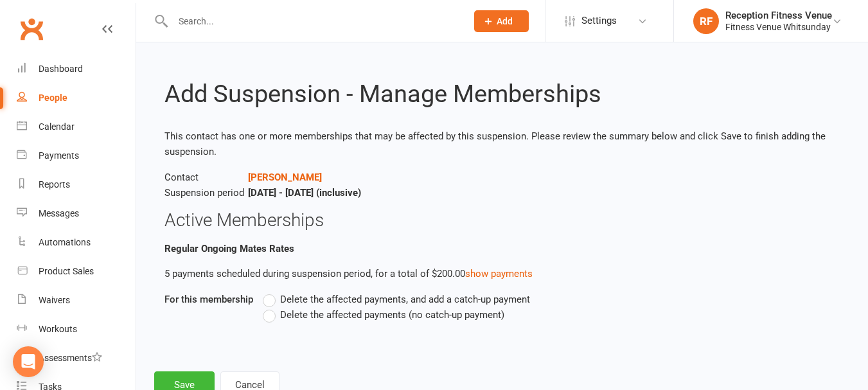 This screenshot has width=868, height=390. Describe the element at coordinates (206, 193) in the screenshot. I see `span: Suspension period` at that location.